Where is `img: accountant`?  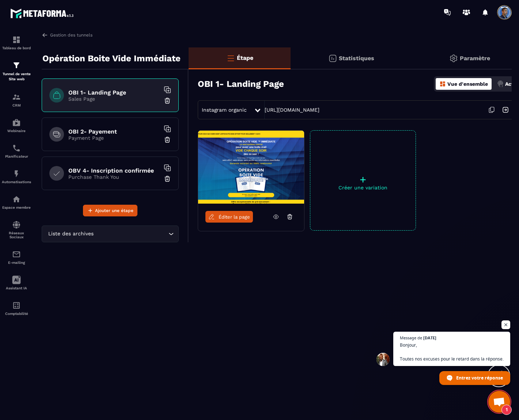 img: accountant is located at coordinates (16, 306).